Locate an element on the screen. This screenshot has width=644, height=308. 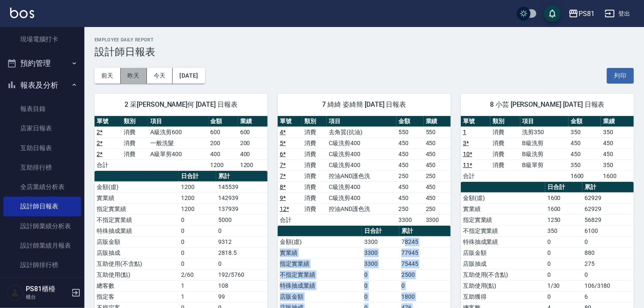
a: 店家日報表 is located at coordinates (42, 128).